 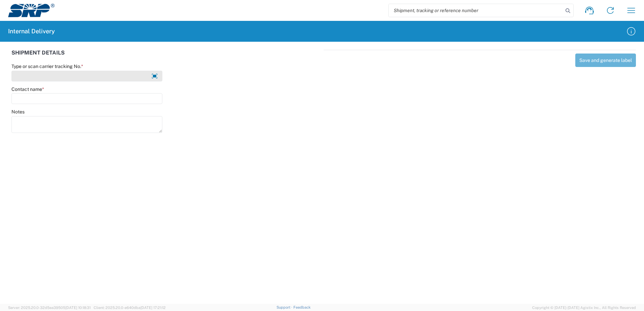 I want to click on div: SHIPMENT DETAILS, so click(x=166, y=56).